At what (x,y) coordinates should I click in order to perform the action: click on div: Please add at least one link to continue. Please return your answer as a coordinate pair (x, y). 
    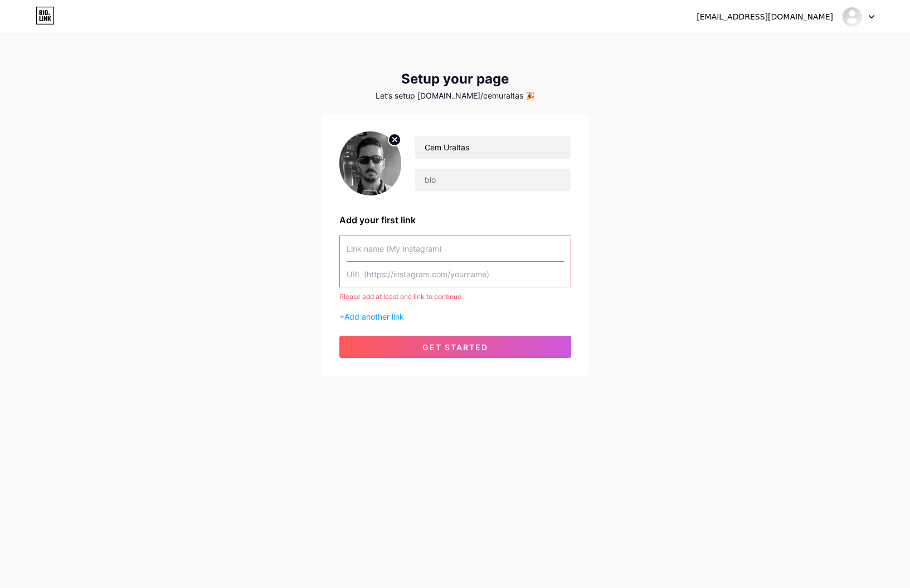
    Looking at the image, I should click on (455, 297).